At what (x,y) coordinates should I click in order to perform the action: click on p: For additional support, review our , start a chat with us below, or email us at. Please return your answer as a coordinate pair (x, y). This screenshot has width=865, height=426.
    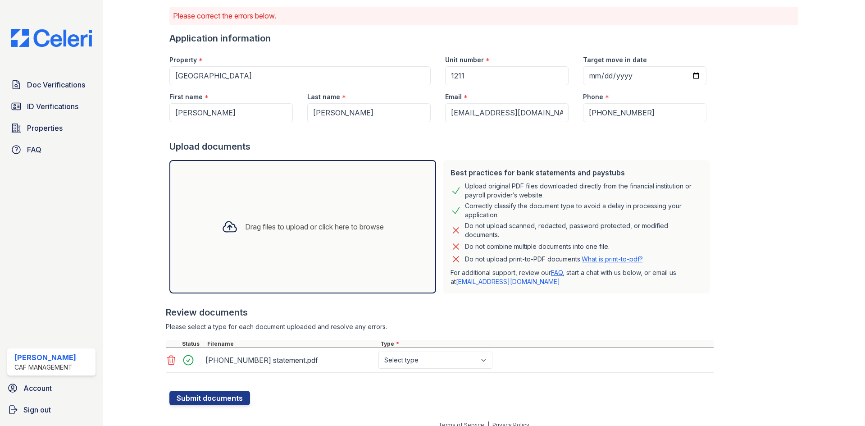
    Looking at the image, I should click on (577, 277).